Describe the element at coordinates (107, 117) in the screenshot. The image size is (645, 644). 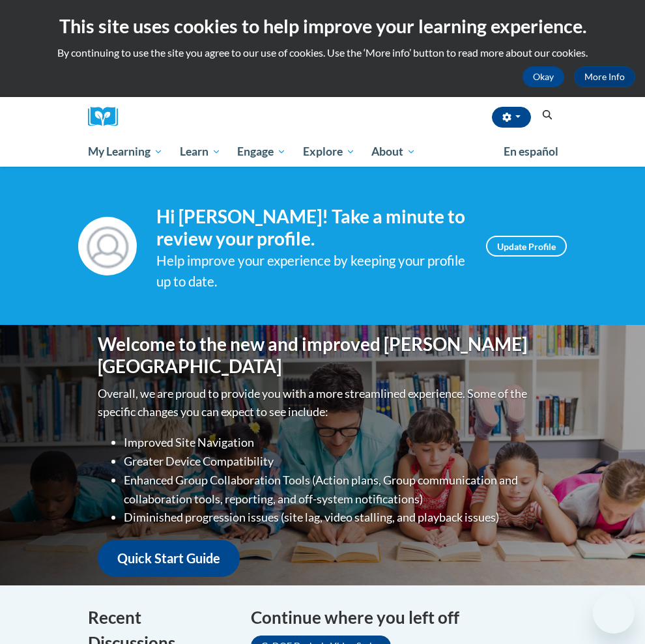
I see `a: Cox Campus` at that location.